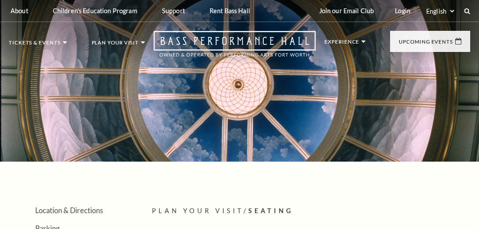  Describe the element at coordinates (69, 210) in the screenshot. I see `a: Location & Directions` at that location.